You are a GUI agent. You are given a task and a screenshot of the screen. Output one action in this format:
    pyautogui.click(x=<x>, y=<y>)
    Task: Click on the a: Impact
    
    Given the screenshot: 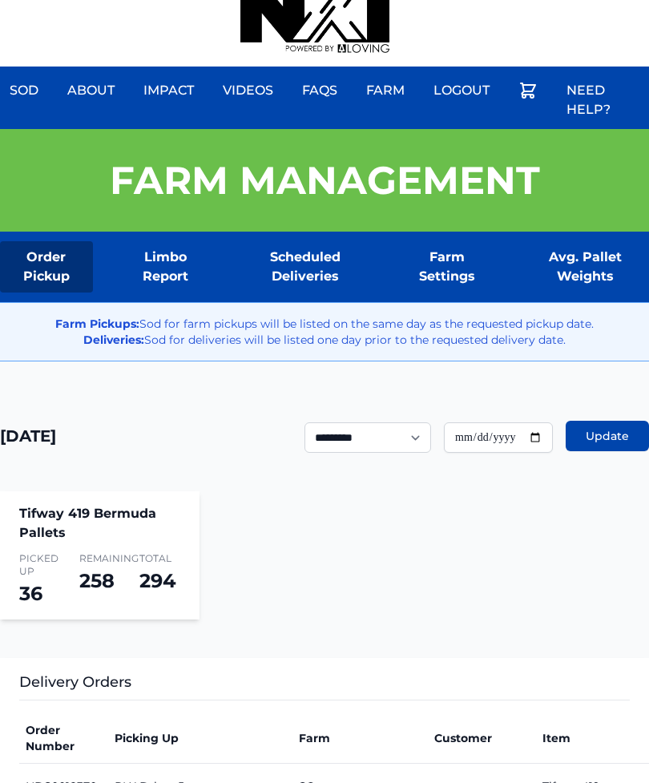 What is the action you would take?
    pyautogui.click(x=168, y=91)
    